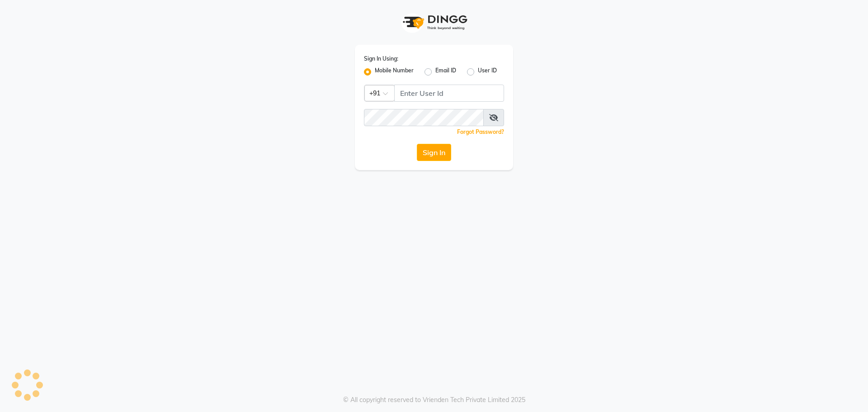 The width and height of the screenshot is (868, 412). What do you see at coordinates (487, 72) in the screenshot?
I see `label: User ID` at bounding box center [487, 72].